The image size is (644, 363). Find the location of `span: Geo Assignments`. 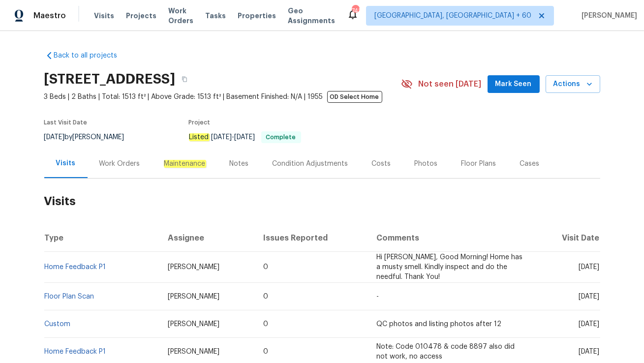

span: Geo Assignments is located at coordinates (312, 15).